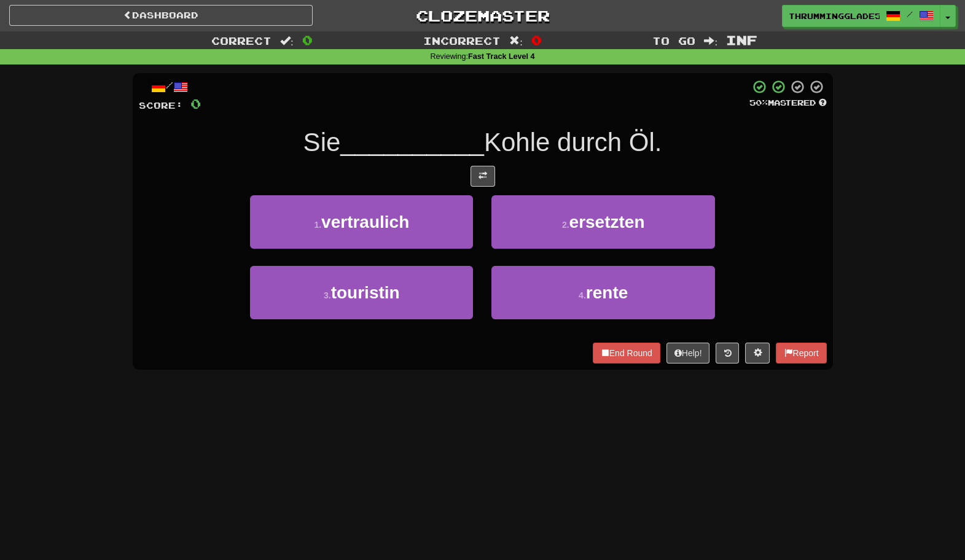 The width and height of the screenshot is (965, 560). Describe the element at coordinates (673, 40) in the screenshot. I see `span: To go` at that location.